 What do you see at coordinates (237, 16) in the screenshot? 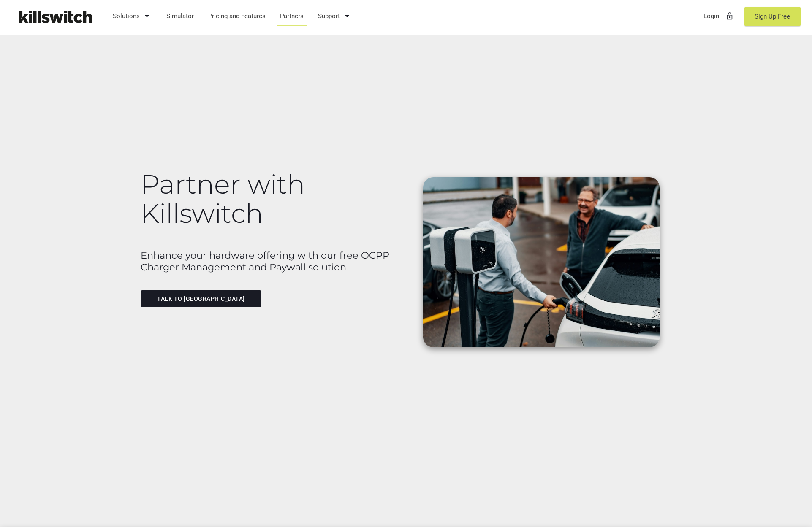
I see `a: Pricing and Features` at bounding box center [237, 16].